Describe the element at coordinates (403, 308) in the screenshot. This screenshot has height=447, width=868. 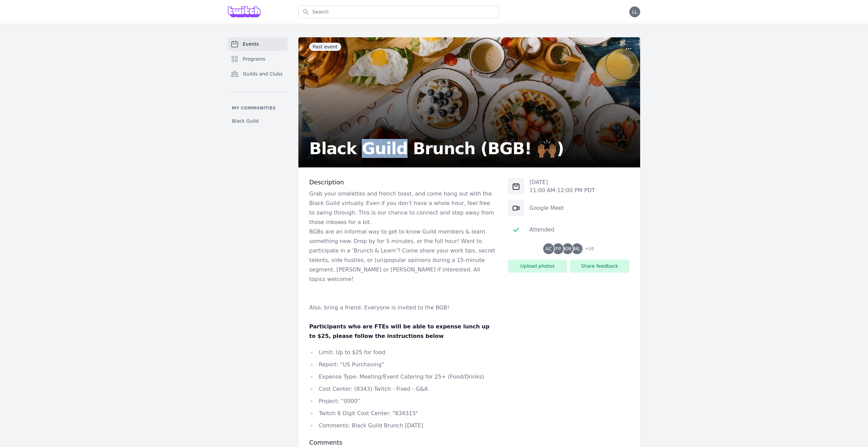
I see `p: Also, bring a friend. Everyone is invited to the BGB!` at that location.